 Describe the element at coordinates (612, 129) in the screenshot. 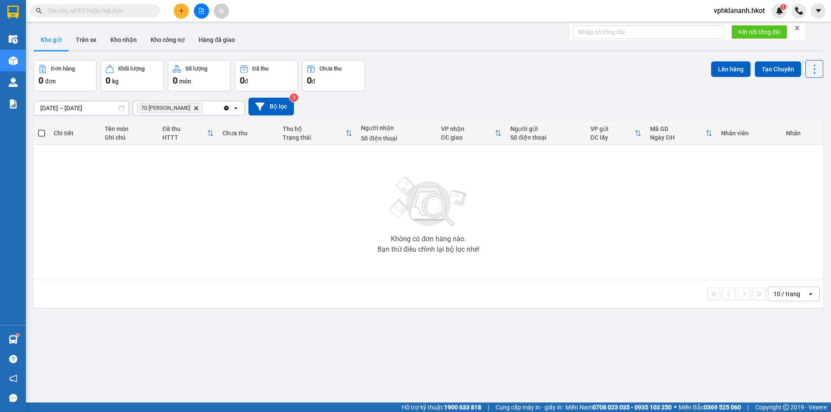

I see `div: VP gửi` at that location.